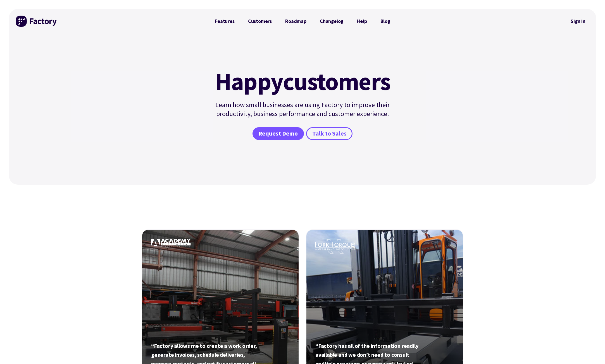 The width and height of the screenshot is (605, 364). Describe the element at coordinates (385, 21) in the screenshot. I see `a: Blog` at that location.